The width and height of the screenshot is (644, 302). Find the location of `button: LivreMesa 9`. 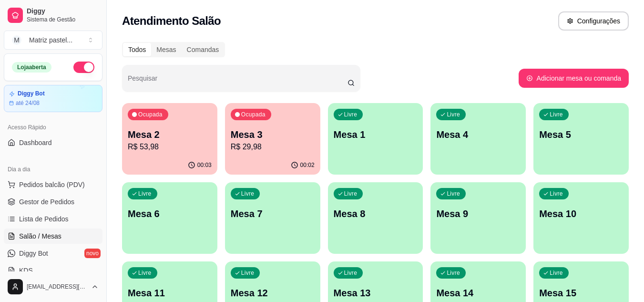

button: LivreMesa 9 is located at coordinates (478, 218).